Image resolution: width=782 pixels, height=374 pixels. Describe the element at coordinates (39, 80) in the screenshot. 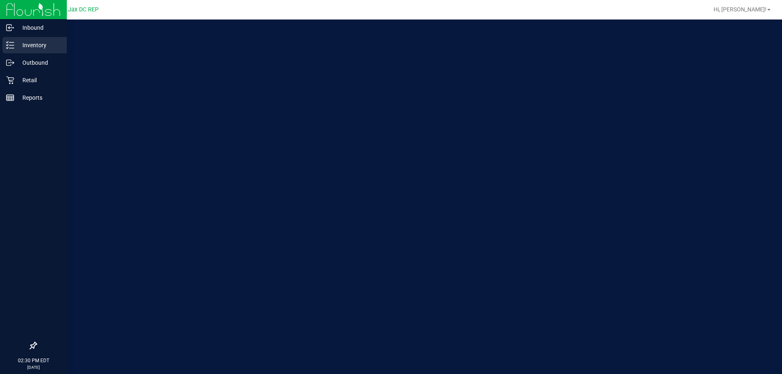

I see `p: Retail` at that location.